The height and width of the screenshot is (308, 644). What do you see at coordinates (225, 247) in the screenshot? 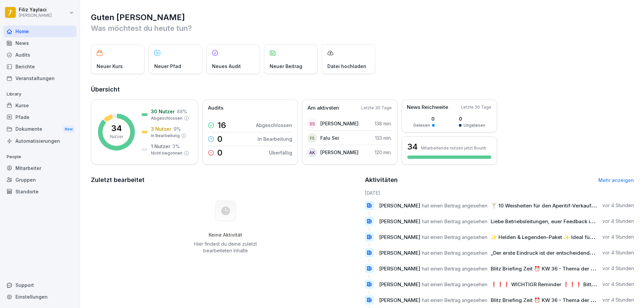
I see `p: Hier findest du deine zuletzt bearbeiteten Inhalte` at bounding box center [225, 247].